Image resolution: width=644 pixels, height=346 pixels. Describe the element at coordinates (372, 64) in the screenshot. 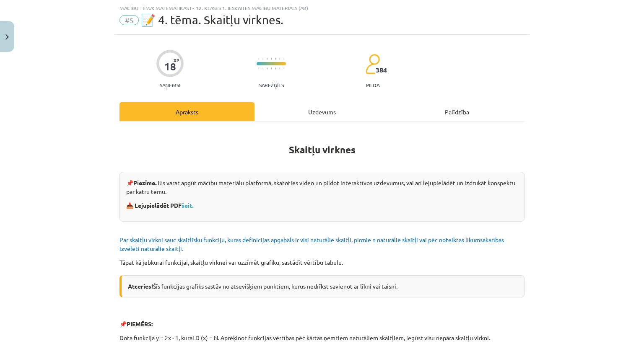

I see `img: students-c634bb4e5e11cddfef0936a35e636f08e4e9abd3cc4e673bd6f9a4125e45ecb1.svg` at that location.